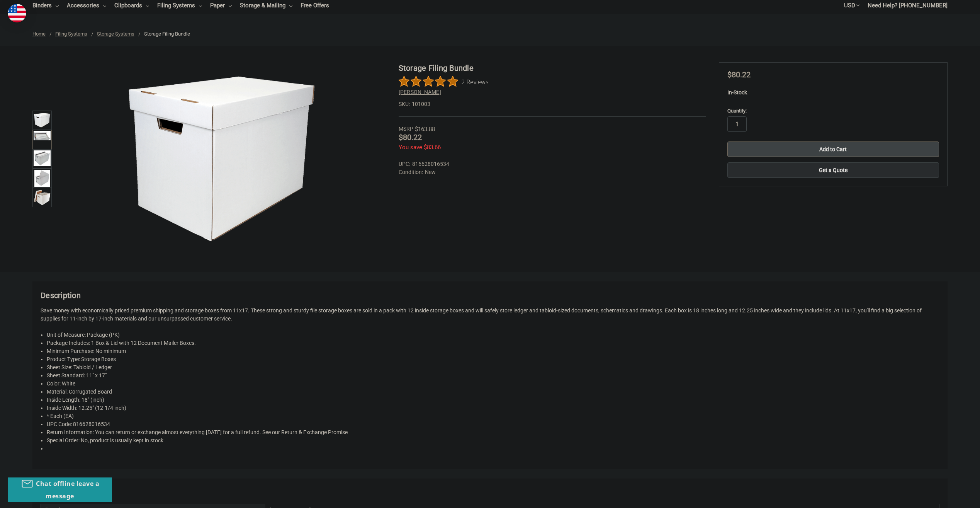 The width and height of the screenshot is (980, 508). I want to click on h2: Extra Information, so click(490, 493).